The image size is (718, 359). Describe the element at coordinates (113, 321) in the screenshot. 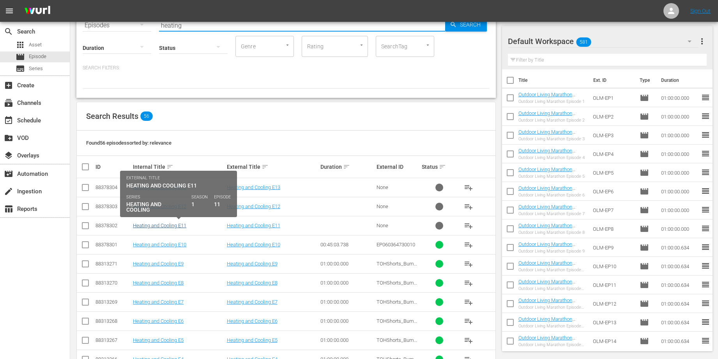

I see `div: 88313268` at that location.